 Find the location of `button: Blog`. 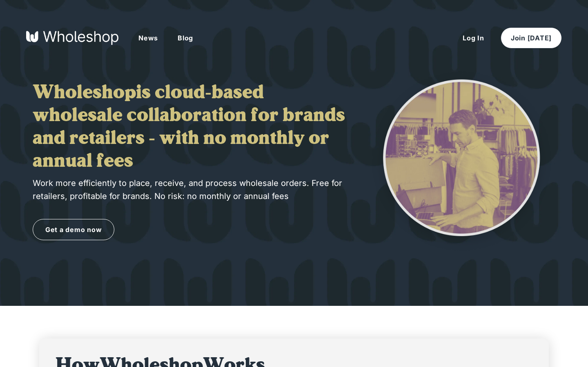

button: Blog is located at coordinates (185, 38).